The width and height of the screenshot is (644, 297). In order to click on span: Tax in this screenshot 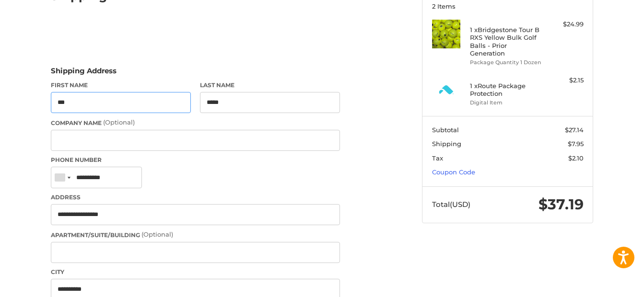, I will do `click(437, 158)`.